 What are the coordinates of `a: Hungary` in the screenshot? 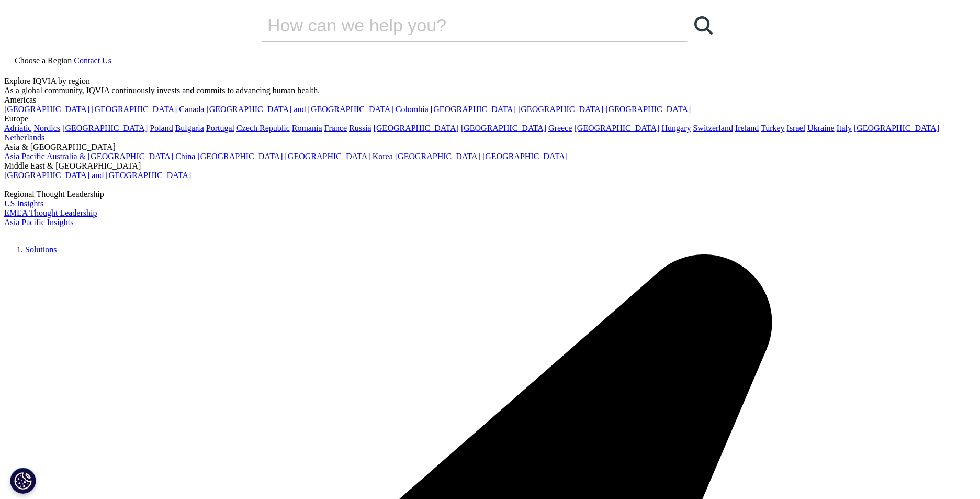 It's located at (676, 128).